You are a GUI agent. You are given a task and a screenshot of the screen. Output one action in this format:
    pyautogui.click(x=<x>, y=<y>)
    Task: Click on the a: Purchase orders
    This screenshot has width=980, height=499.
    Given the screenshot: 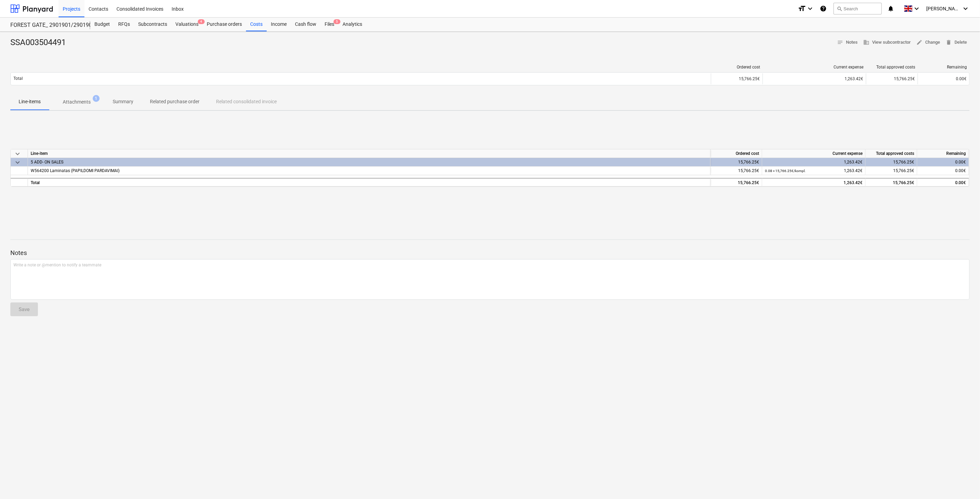 What is the action you would take?
    pyautogui.click(x=224, y=24)
    